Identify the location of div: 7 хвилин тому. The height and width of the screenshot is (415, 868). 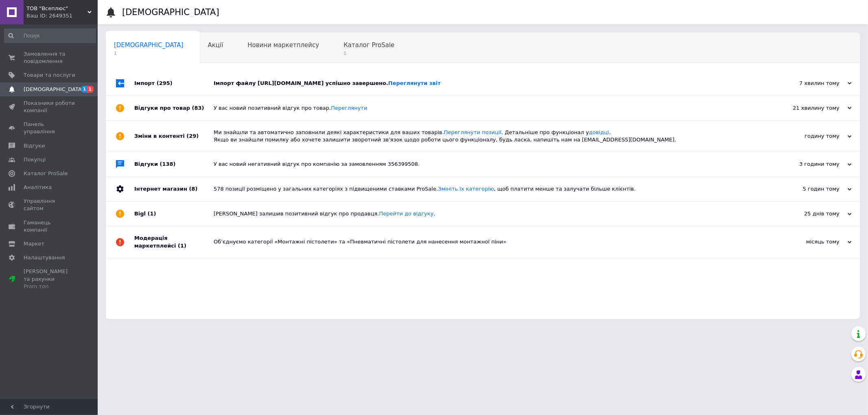
(811, 84).